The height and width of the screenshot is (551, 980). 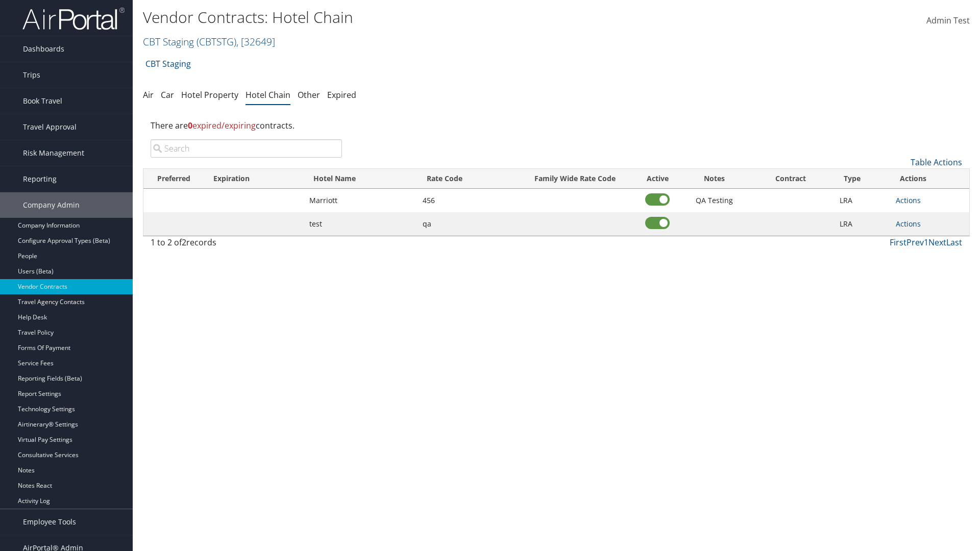 What do you see at coordinates (419, 17) in the screenshot?
I see `h1: Vendor Contracts: Hotel Chain` at bounding box center [419, 17].